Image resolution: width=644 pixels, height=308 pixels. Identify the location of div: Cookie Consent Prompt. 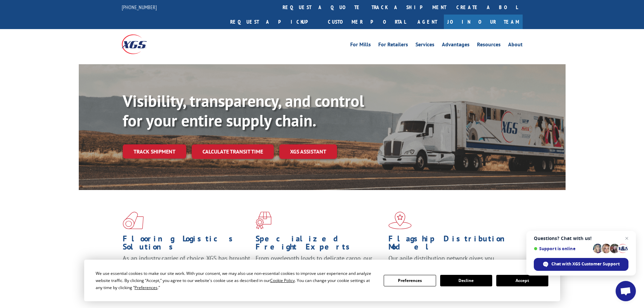
(322, 280).